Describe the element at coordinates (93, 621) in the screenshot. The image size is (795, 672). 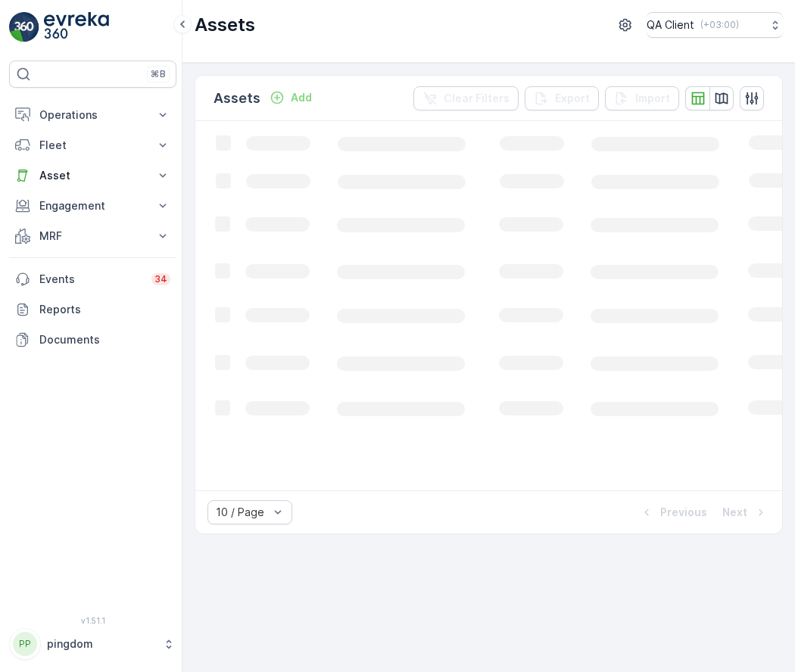
I see `span: v 1.51.1` at that location.